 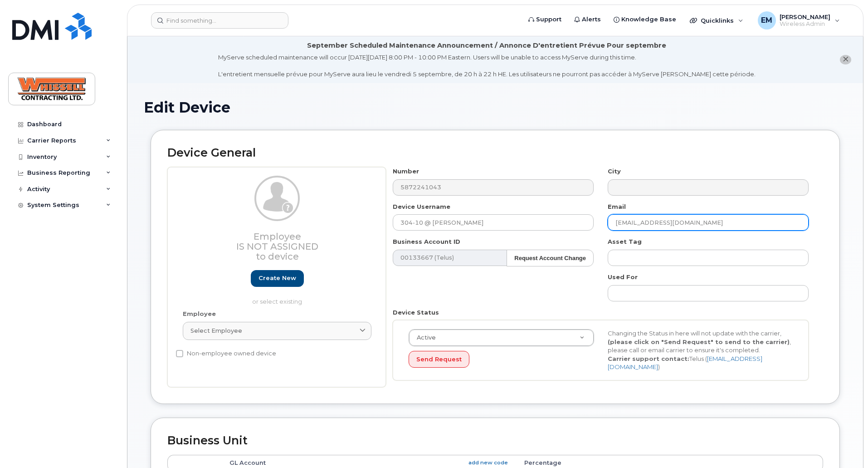 What do you see at coordinates (180, 354) in the screenshot?
I see `input: Non-employee owned device` at bounding box center [180, 354].